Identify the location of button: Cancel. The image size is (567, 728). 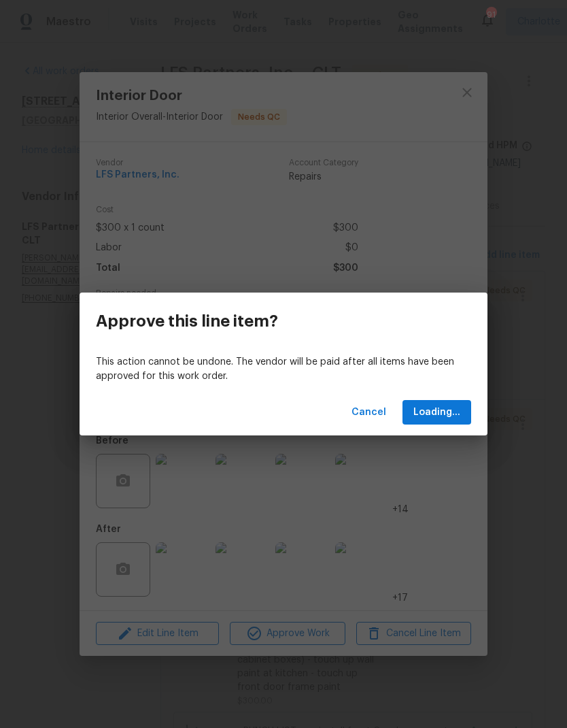
(369, 412).